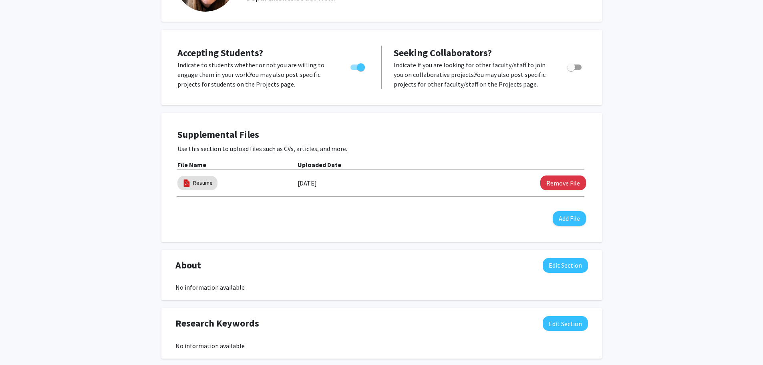 This screenshot has height=365, width=763. I want to click on h4: Supplemental Files, so click(382, 135).